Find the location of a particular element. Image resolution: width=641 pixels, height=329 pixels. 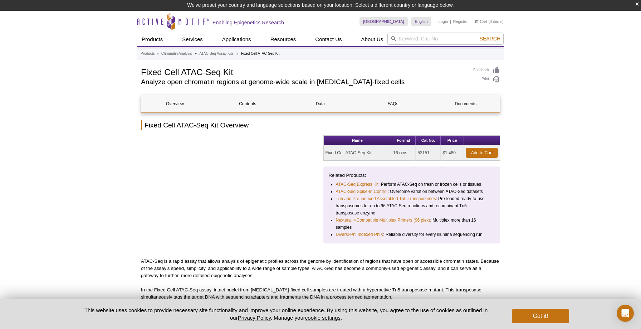

button: cookie settings is located at coordinates (323, 318).